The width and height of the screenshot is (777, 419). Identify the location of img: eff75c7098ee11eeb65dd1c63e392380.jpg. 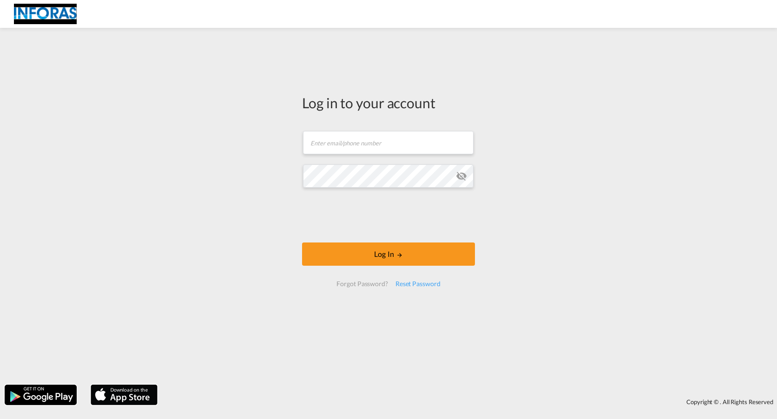
(45, 14).